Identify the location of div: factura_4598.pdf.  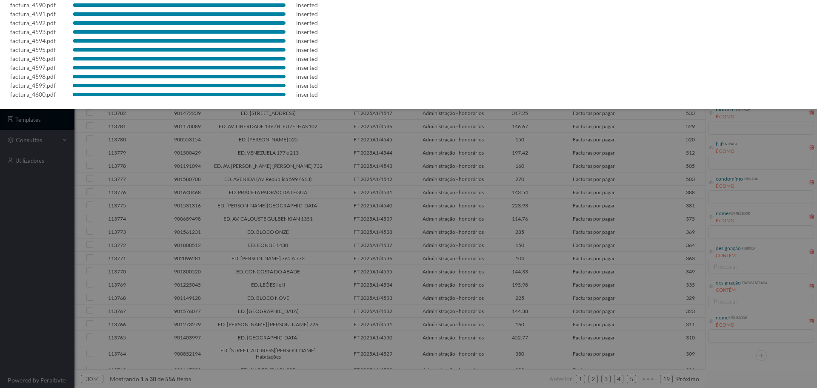
(33, 76).